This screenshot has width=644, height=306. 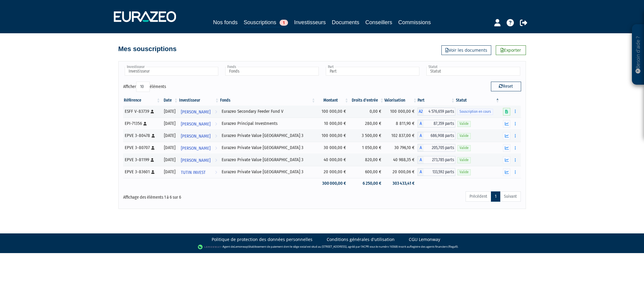 I want to click on td: 3 500,00 €, so click(x=367, y=136).